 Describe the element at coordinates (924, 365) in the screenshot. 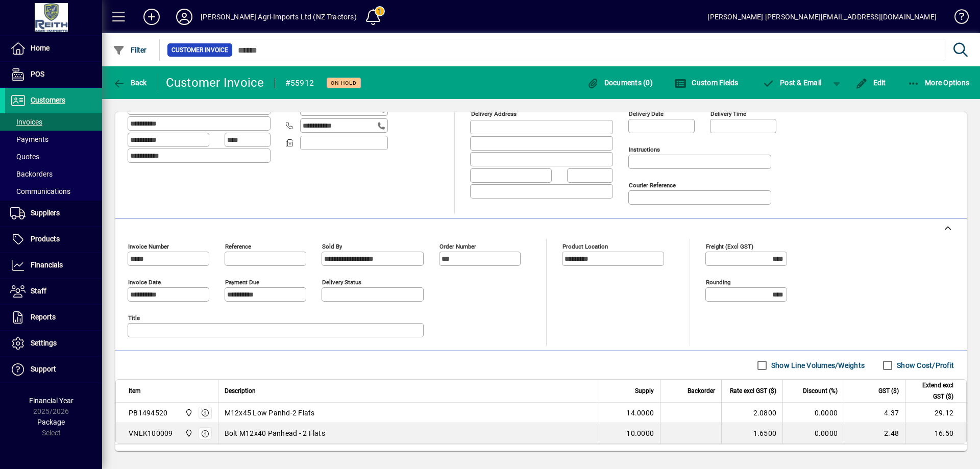

I see `label: Show Cost/Profit` at that location.